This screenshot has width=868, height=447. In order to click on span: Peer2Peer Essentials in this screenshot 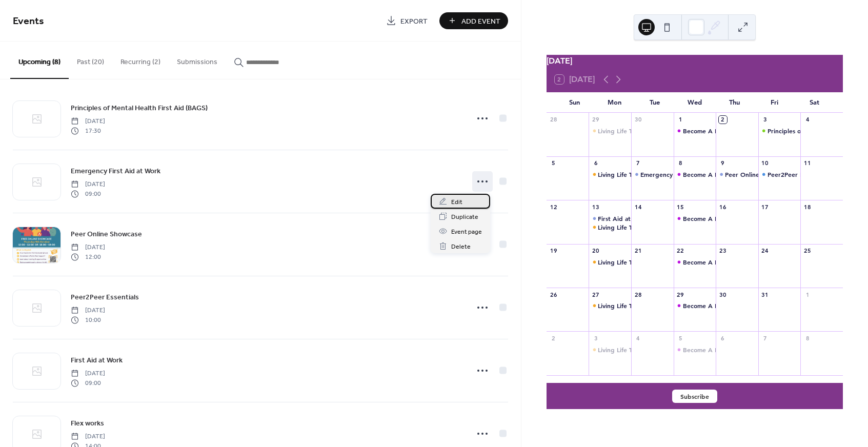, I will do `click(105, 297)`.